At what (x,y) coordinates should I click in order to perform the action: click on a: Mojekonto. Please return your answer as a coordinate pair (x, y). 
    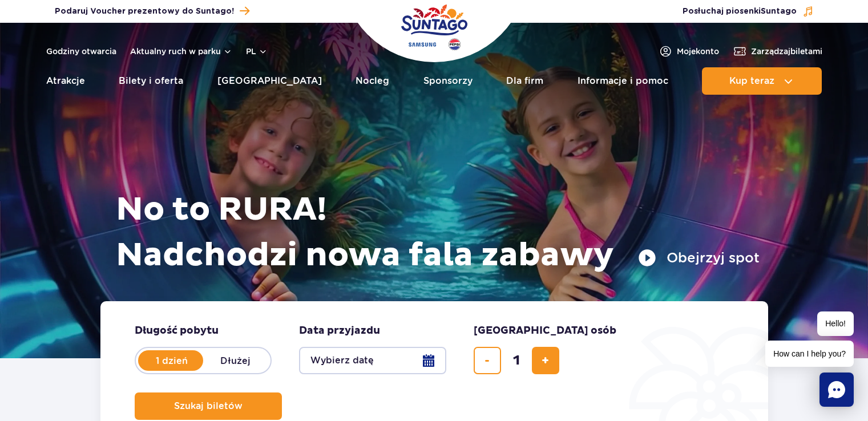
    Looking at the image, I should click on (688, 51).